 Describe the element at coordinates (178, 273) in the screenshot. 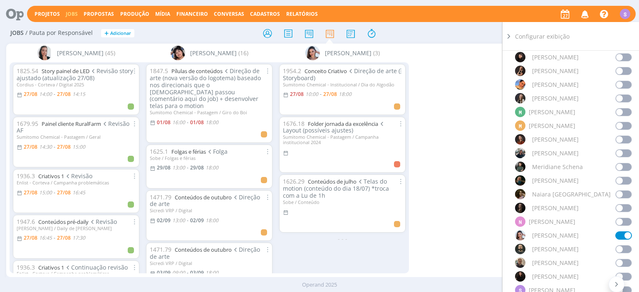

I see `09:00` at that location.